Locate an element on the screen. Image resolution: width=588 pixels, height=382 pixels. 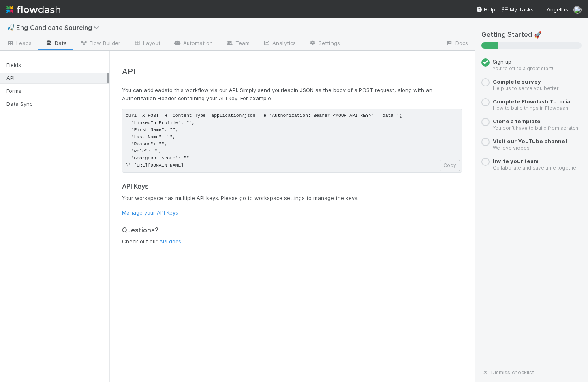
a: Layout is located at coordinates (146, 44).